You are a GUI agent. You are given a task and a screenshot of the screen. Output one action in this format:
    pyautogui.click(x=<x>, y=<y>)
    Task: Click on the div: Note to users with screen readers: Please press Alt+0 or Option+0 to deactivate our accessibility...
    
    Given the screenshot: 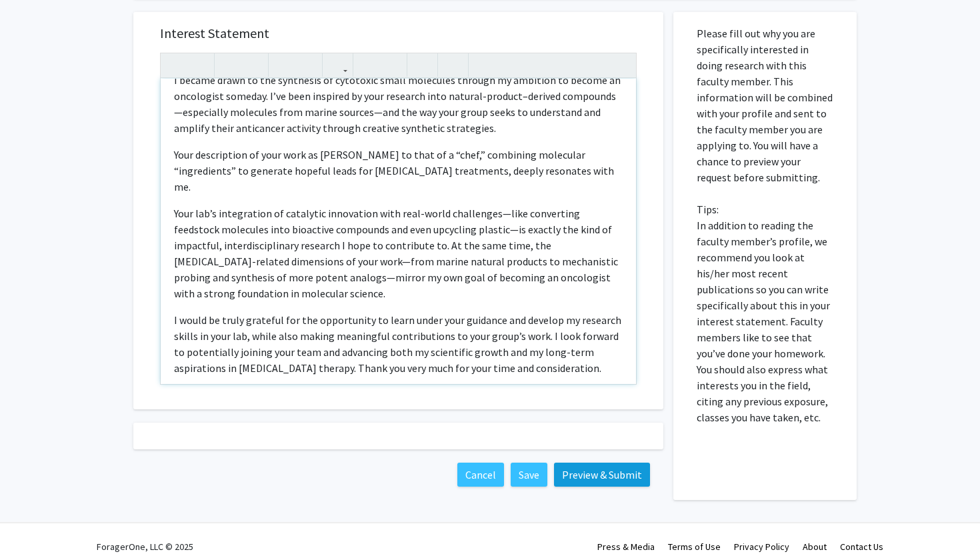 What is the action you would take?
    pyautogui.click(x=398, y=232)
    